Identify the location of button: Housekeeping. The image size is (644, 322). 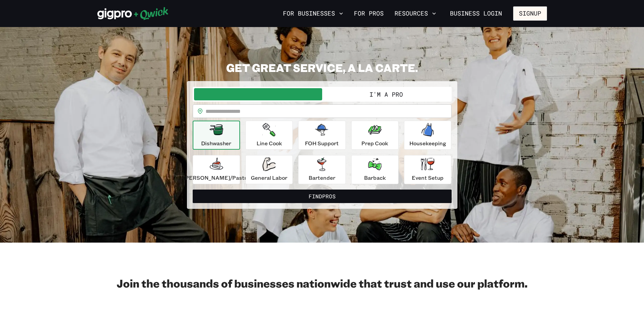
(428, 135).